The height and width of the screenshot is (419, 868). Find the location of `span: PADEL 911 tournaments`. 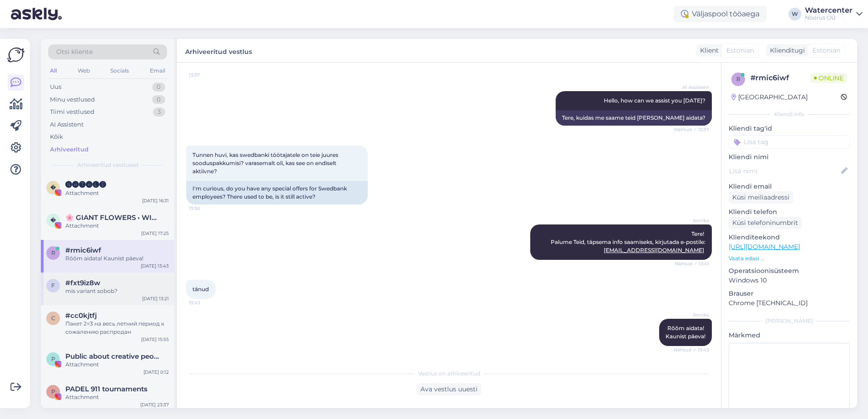

span: PADEL 911 tournaments is located at coordinates (106, 389).